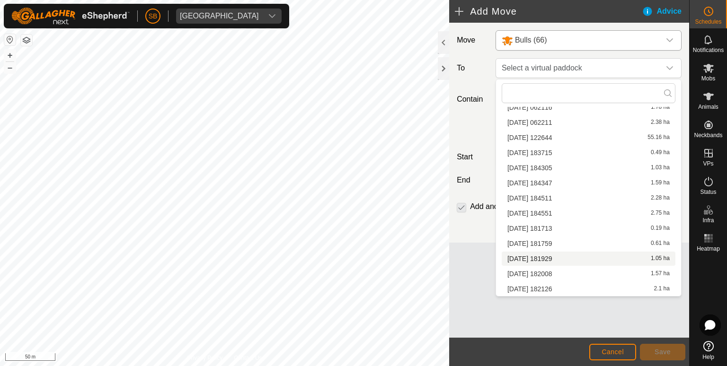 The height and width of the screenshot is (366, 727). What do you see at coordinates (219, 16) in the screenshot?
I see `span: Tangihanga station` at bounding box center [219, 16].